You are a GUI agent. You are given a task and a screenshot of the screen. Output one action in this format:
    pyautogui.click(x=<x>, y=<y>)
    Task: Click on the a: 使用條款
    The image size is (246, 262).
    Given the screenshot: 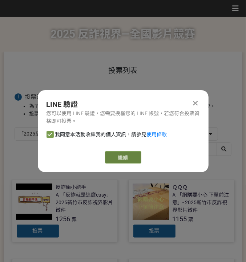 What is the action you would take?
    pyautogui.click(x=157, y=134)
    